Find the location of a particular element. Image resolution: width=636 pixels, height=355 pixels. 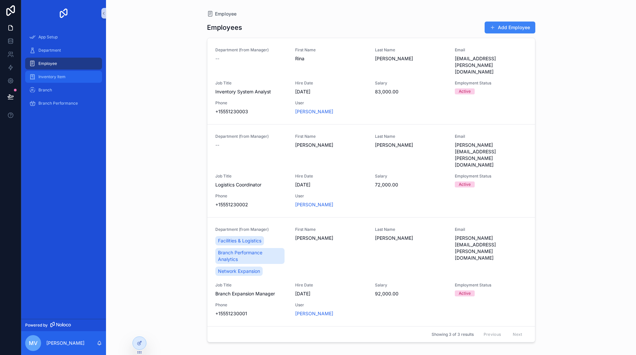

span: Branch Expansion Manager is located at coordinates (251, 294).